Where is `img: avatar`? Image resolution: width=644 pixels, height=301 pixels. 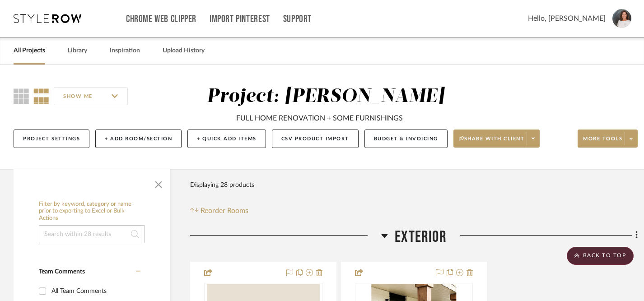
img: avatar is located at coordinates (622, 19).